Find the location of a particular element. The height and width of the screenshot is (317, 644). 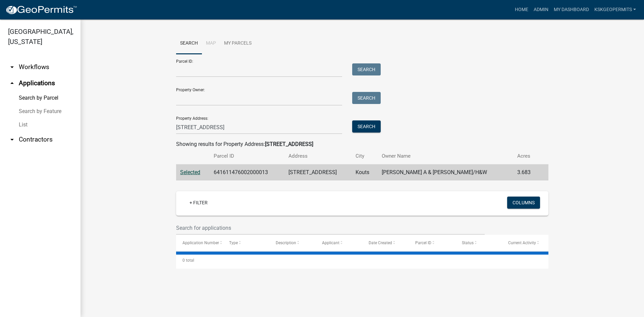

div: Showing results for Property Address: is located at coordinates (362, 144).